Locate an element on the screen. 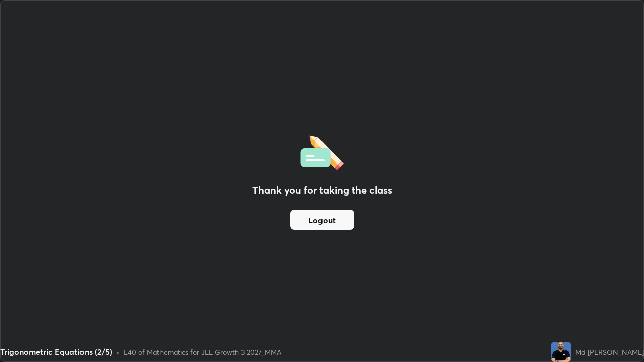 This screenshot has width=644, height=362. img: offlineFeedback.1438e8b3.svg is located at coordinates (322, 151).